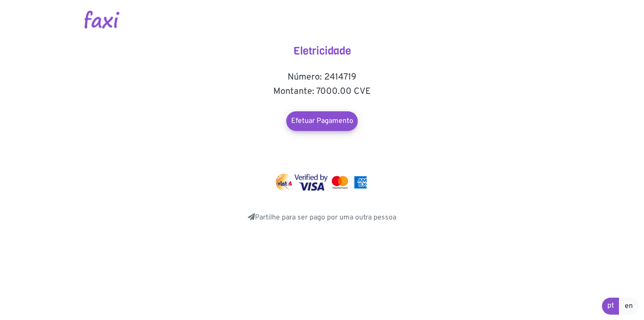 Image resolution: width=644 pixels, height=320 pixels. What do you see at coordinates (322, 51) in the screenshot?
I see `h4: Eletricidade` at bounding box center [322, 51].